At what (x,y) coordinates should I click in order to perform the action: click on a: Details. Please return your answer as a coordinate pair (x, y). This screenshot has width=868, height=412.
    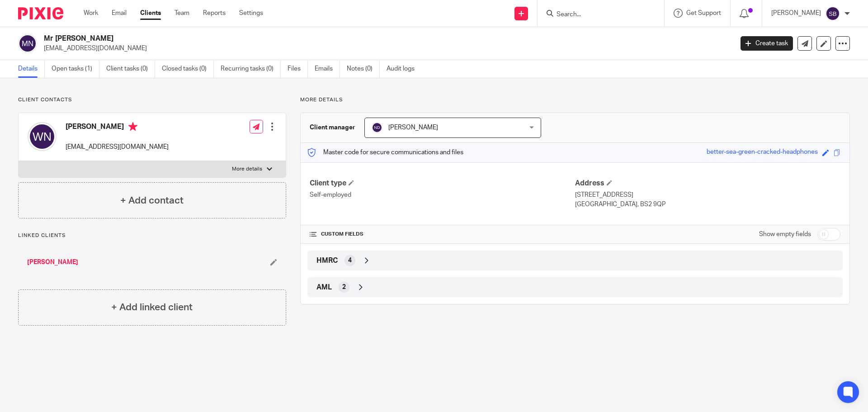
    Looking at the image, I should click on (31, 69).